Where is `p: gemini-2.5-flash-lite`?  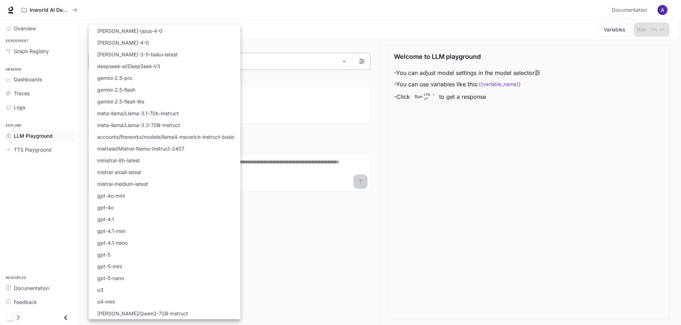
p: gemini-2.5-flash-lite is located at coordinates (121, 101).